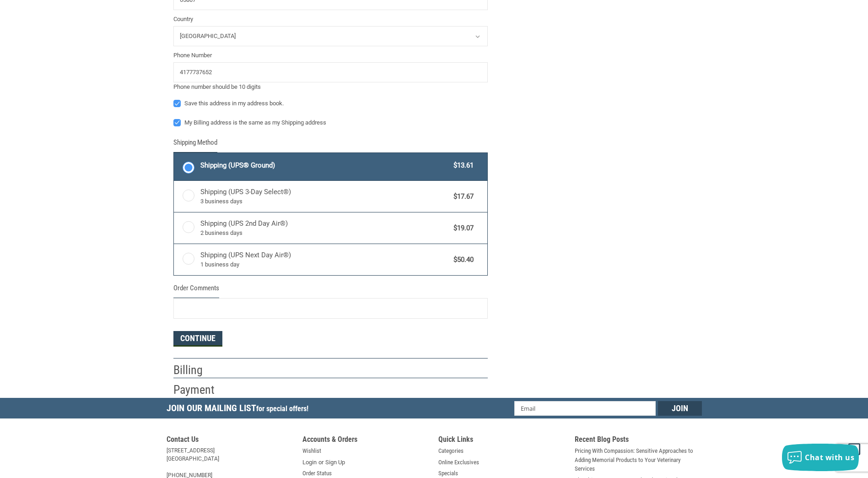 Image resolution: width=868 pixels, height=478 pixels. I want to click on span: Shipping (UPS 3-Day Select®), so click(325, 197).